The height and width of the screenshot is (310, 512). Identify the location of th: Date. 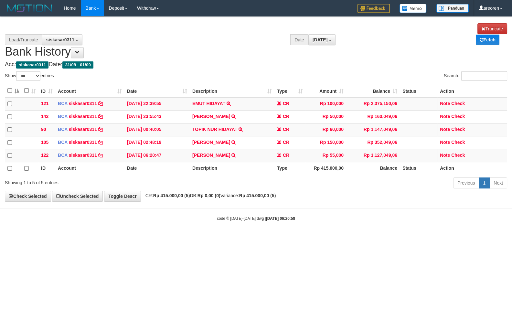
(157, 168).